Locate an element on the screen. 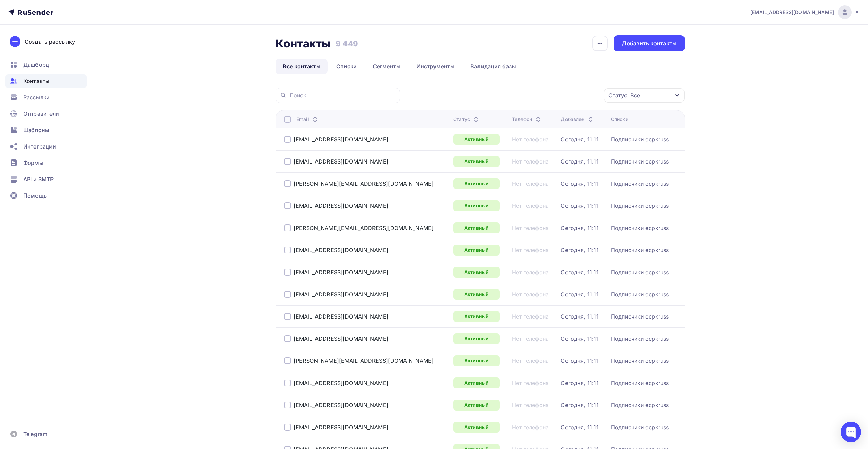 Image resolution: width=868 pixels, height=449 pixels. a: Контакты is located at coordinates (46, 81).